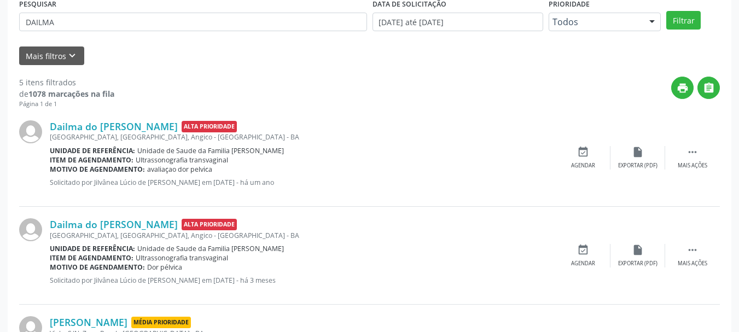 This screenshot has width=739, height=332. Describe the element at coordinates (161, 322) in the screenshot. I see `span: Média Prioridade` at that location.